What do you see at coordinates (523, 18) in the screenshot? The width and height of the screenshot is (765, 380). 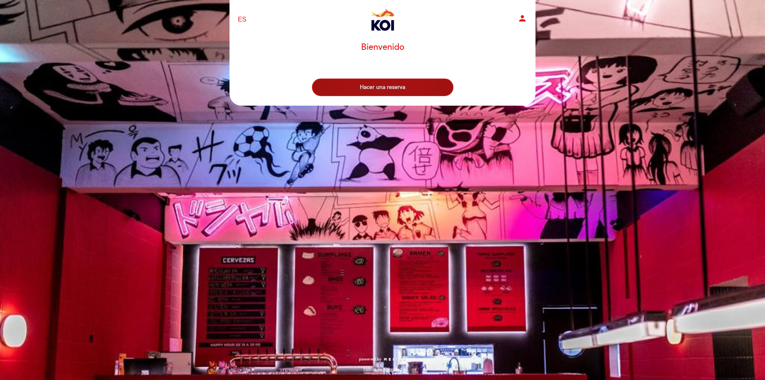 I see `i: person` at bounding box center [523, 18].